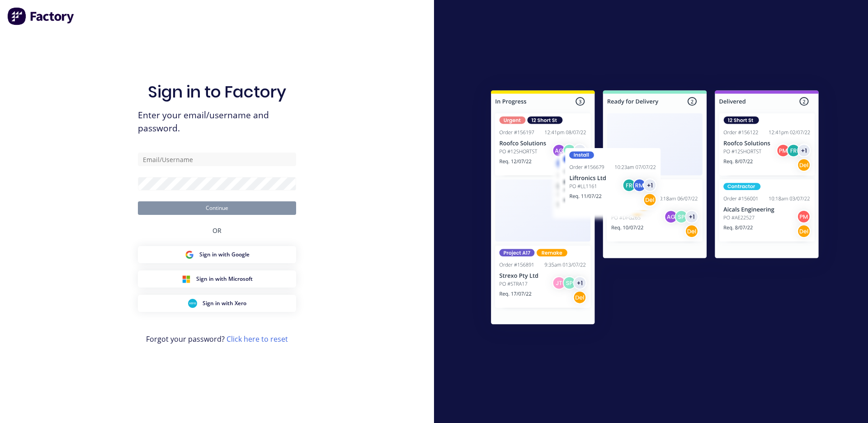 This screenshot has width=868, height=423. What do you see at coordinates (654, 209) in the screenshot?
I see `img: Sign in` at bounding box center [654, 209].